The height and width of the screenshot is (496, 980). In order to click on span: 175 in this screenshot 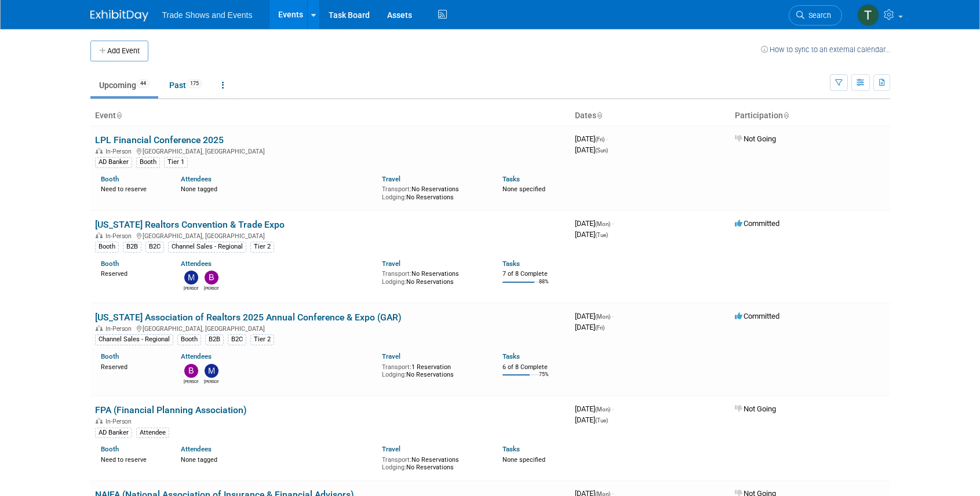, I will do `click(194, 83)`.